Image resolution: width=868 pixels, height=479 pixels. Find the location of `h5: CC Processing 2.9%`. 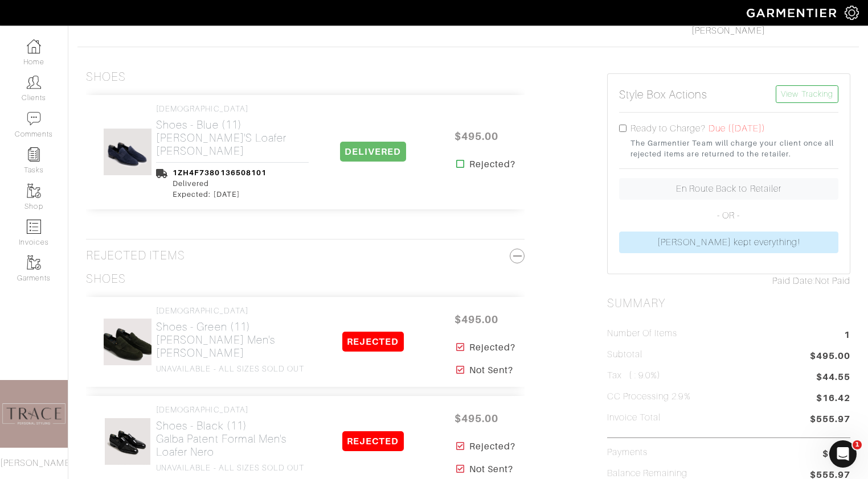

h5: CC Processing 2.9% is located at coordinates (649, 397).